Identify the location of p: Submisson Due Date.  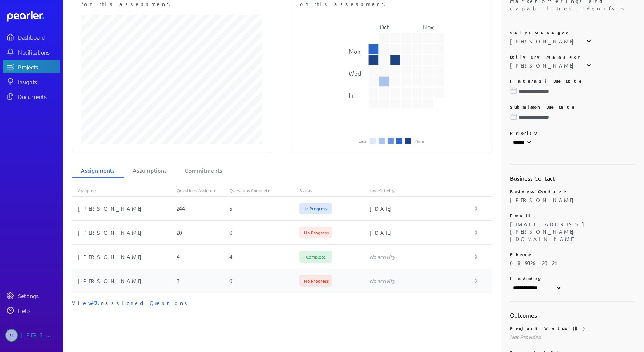
(572, 106).